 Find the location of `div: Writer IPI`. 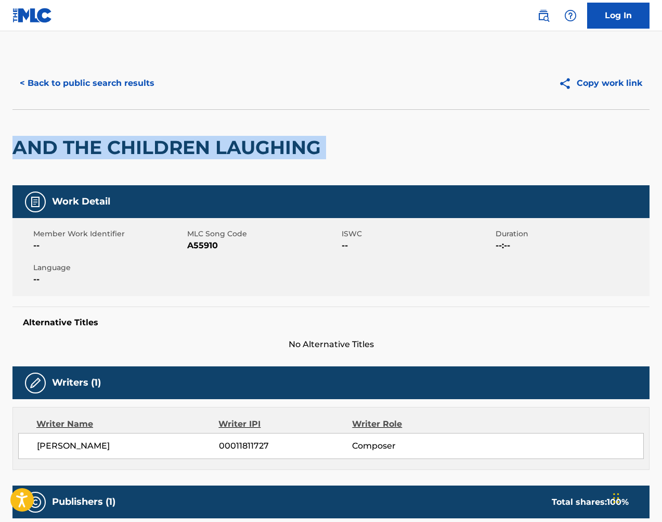

div: Writer IPI is located at coordinates (285, 424).